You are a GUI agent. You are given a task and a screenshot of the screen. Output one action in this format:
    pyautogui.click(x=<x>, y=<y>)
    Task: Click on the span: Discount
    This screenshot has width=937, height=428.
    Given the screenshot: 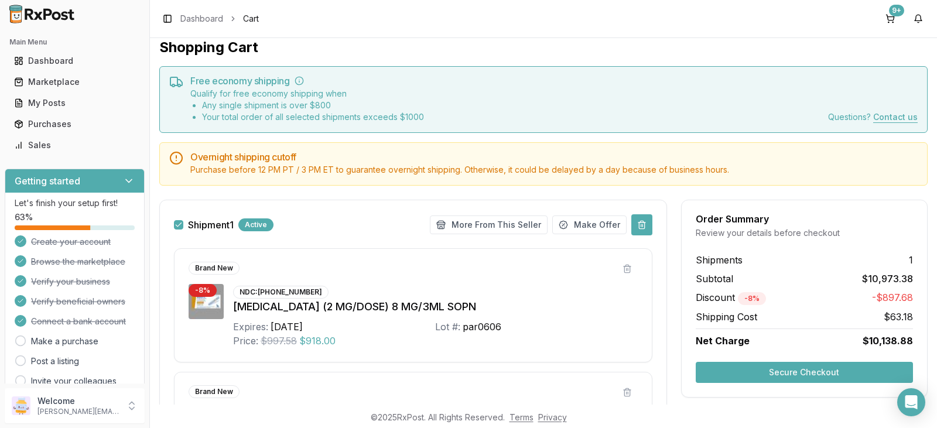 What is the action you would take?
    pyautogui.click(x=731, y=297)
    